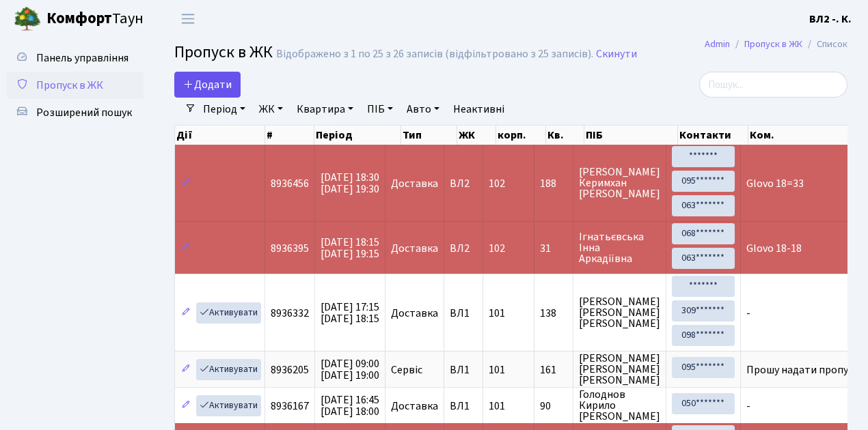  I want to click on th: Період, so click(357, 135).